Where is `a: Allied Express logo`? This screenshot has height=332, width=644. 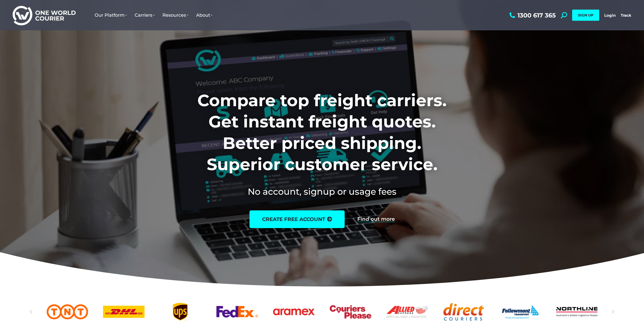
a: Allied Express logo is located at coordinates (407, 312).